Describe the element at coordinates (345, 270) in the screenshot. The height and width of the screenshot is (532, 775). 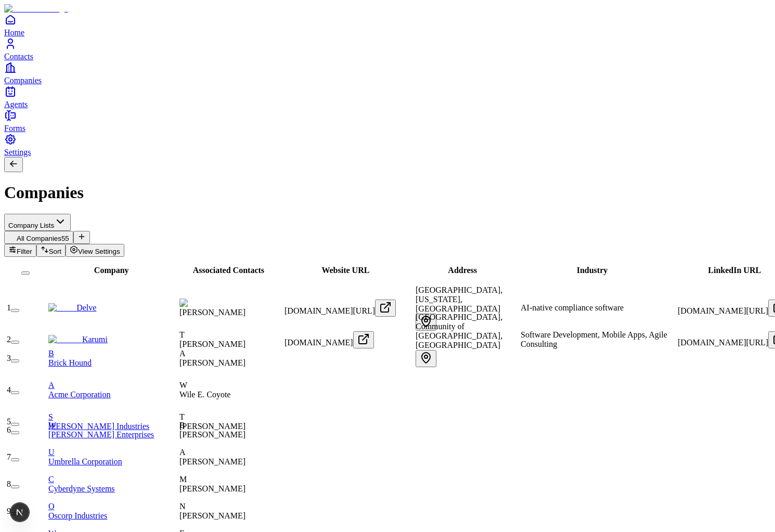
I see `th: Website URL` at that location.